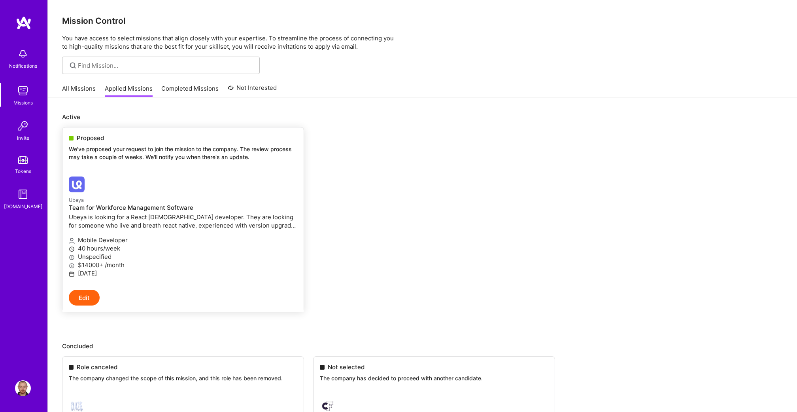 The image size is (797, 412). I want to click on a: All Missions, so click(79, 91).